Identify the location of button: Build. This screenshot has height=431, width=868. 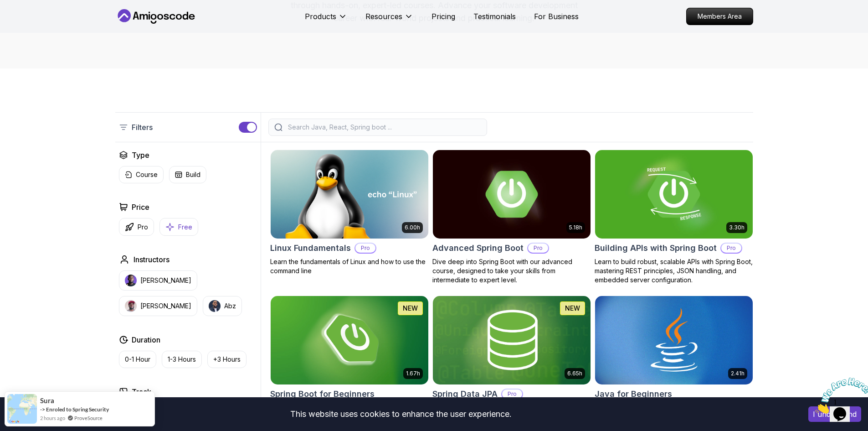
(188, 175).